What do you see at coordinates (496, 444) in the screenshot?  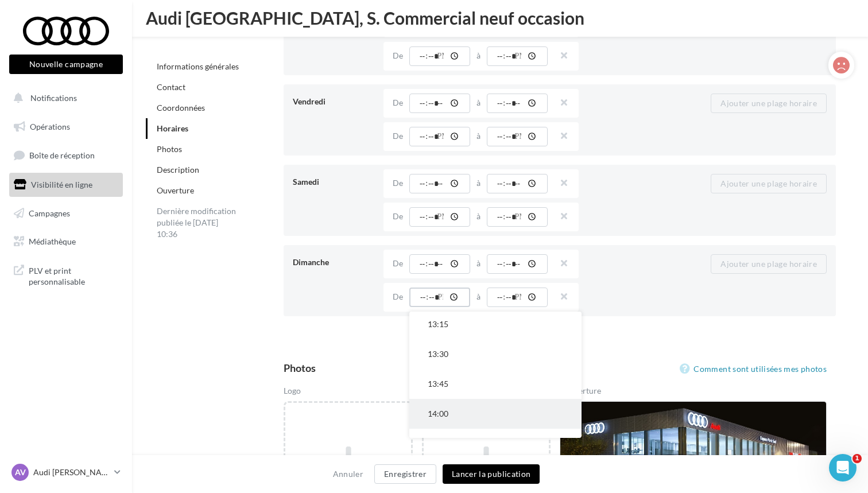 I see `button: 14:15` at bounding box center [496, 444].